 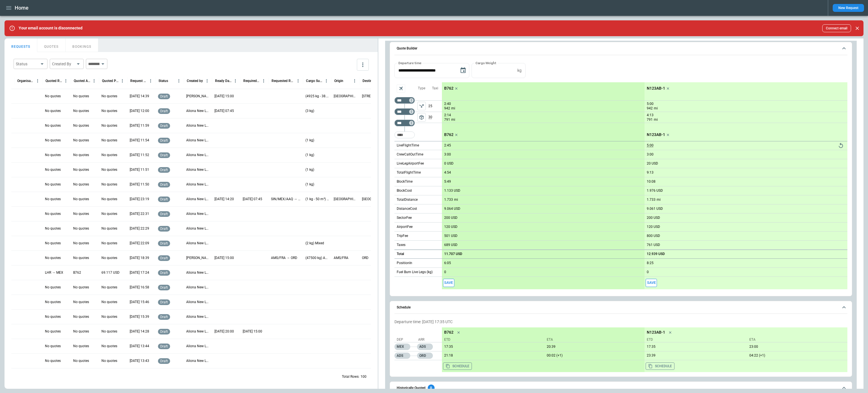 I want to click on p: 9.061 USD, so click(x=655, y=209).